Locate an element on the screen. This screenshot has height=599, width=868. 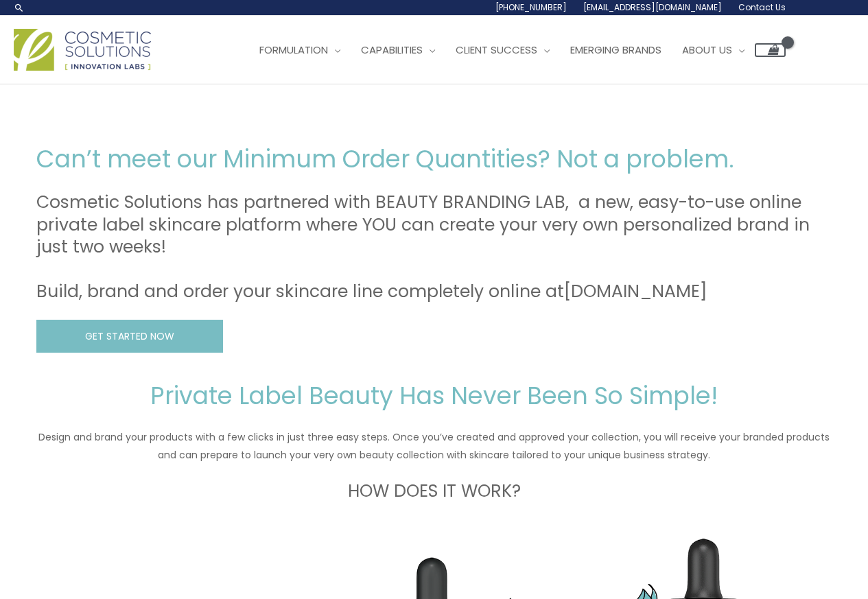
h3: HOW DOES IT WORK? is located at coordinates (434, 492).